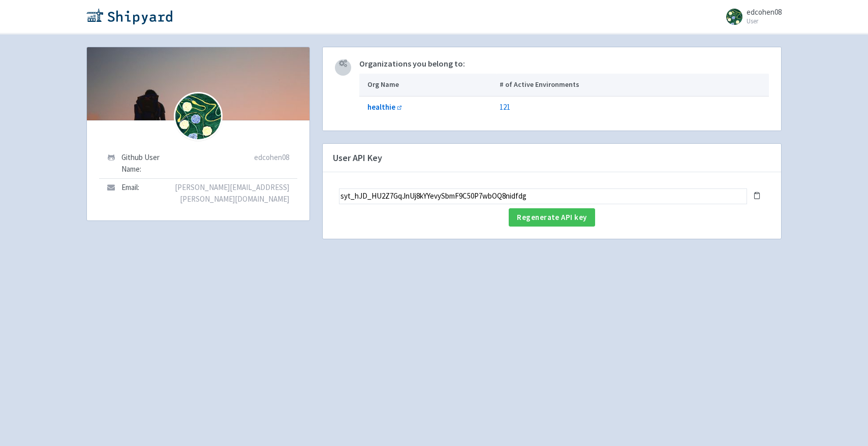  I want to click on img: 31940792, so click(198, 116).